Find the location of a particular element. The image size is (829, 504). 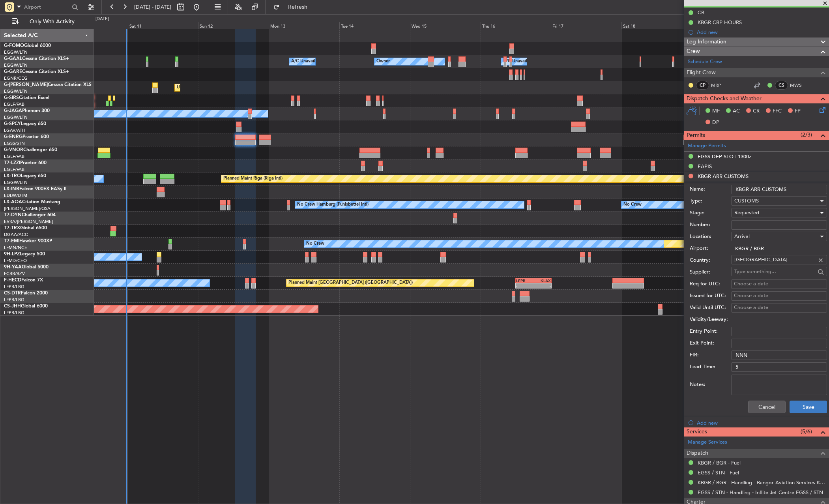

span: G-FOMO is located at coordinates (14, 46).